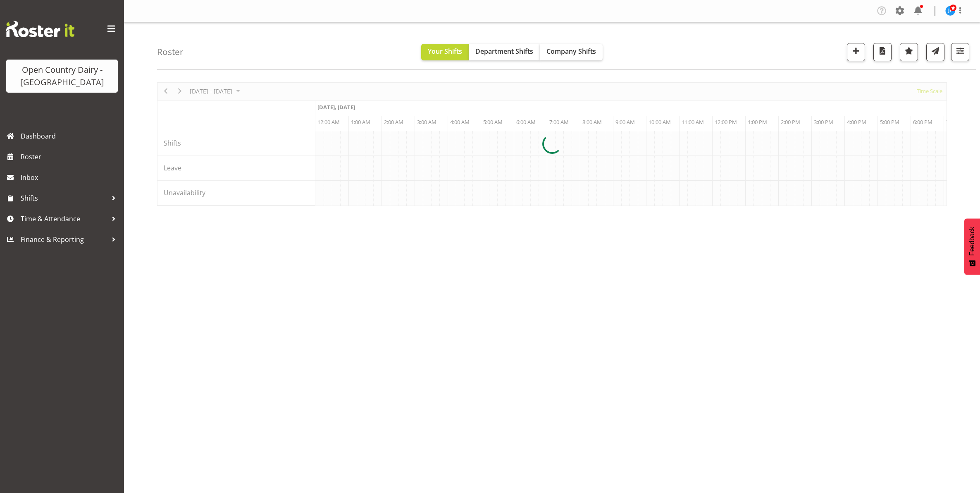 The height and width of the screenshot is (493, 980). I want to click on button: Highlight an important date within the roster., so click(909, 52).